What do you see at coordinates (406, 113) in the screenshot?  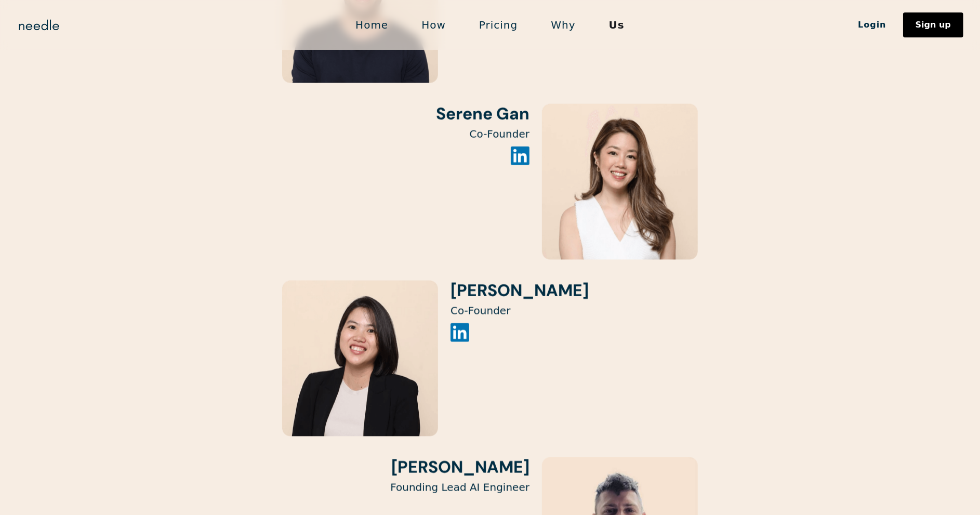 I see `h3: Serene Gan` at bounding box center [406, 113].